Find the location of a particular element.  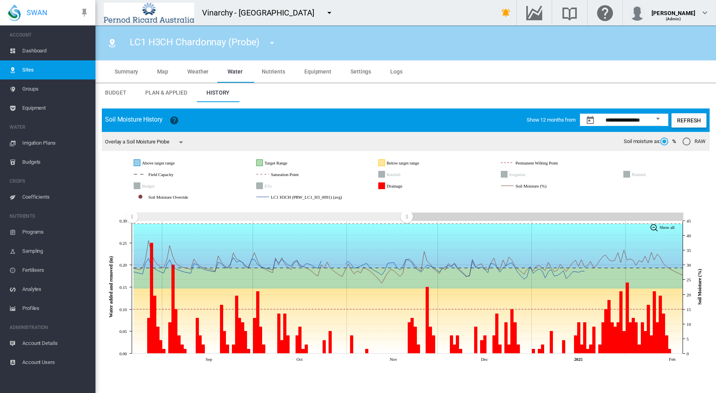

g: Drainage Fri 14 Feb, 2025 0.04 is located at coordinates (667, 344).